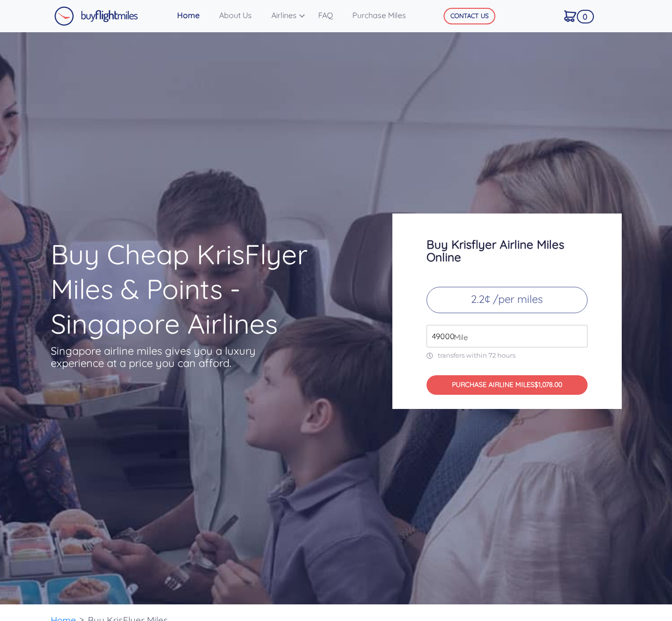 The height and width of the screenshot is (621, 672). I want to click on a: Purchase Miles, so click(385, 15).